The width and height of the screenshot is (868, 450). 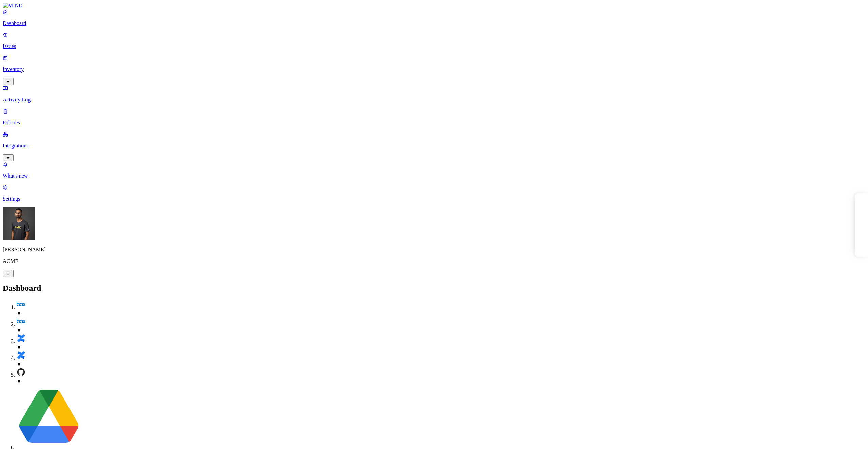 What do you see at coordinates (19, 224) in the screenshot?
I see `img: Amit Cohen` at bounding box center [19, 224].